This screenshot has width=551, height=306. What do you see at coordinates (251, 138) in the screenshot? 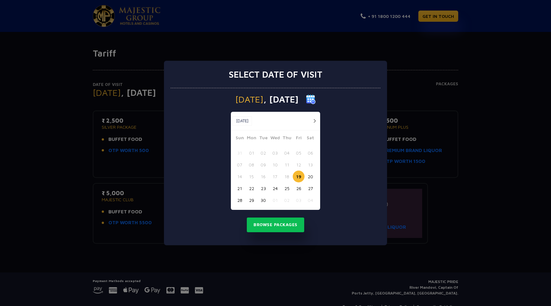
I see `span: Mon` at bounding box center [251, 138].